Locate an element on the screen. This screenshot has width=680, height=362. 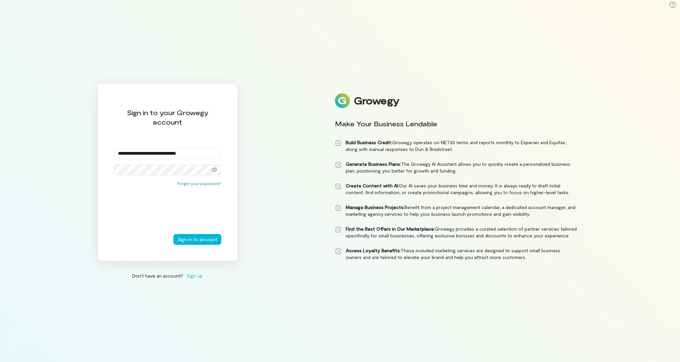
div: Sign in to your Growegy account is located at coordinates (168, 117).